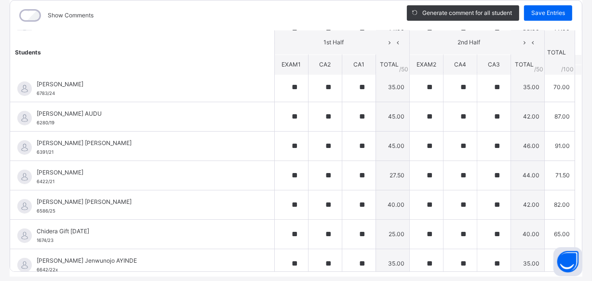 The width and height of the screenshot is (592, 281). Describe the element at coordinates (28, 52) in the screenshot. I see `span: Students` at that location.